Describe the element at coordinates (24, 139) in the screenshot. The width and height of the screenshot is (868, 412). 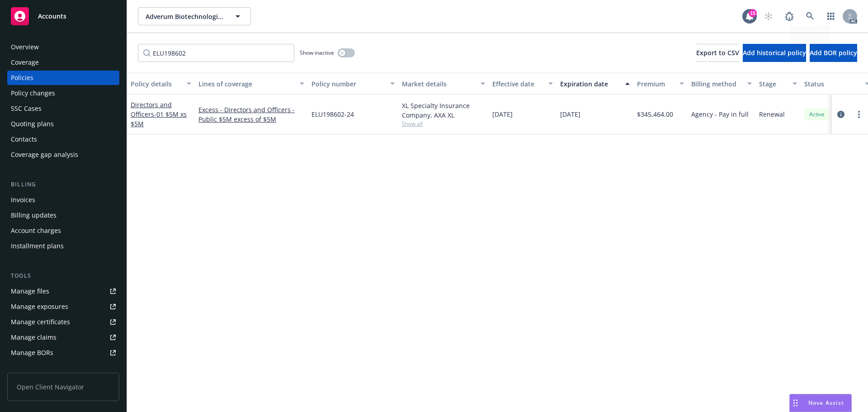
I see `div: Contacts` at that location.